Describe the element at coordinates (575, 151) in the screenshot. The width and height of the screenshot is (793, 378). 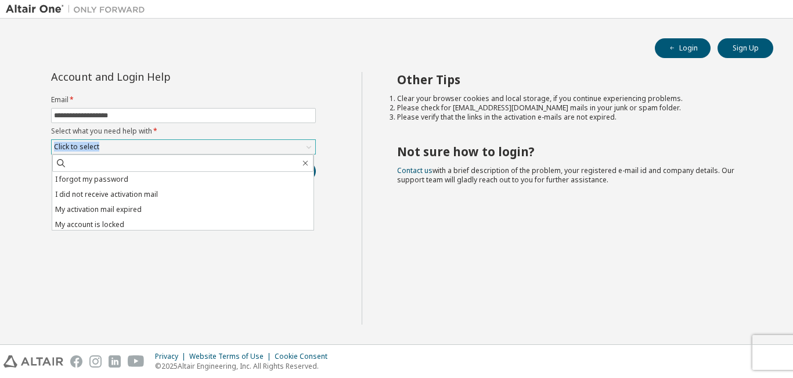
I see `h2: Not sure how to login?` at that location.